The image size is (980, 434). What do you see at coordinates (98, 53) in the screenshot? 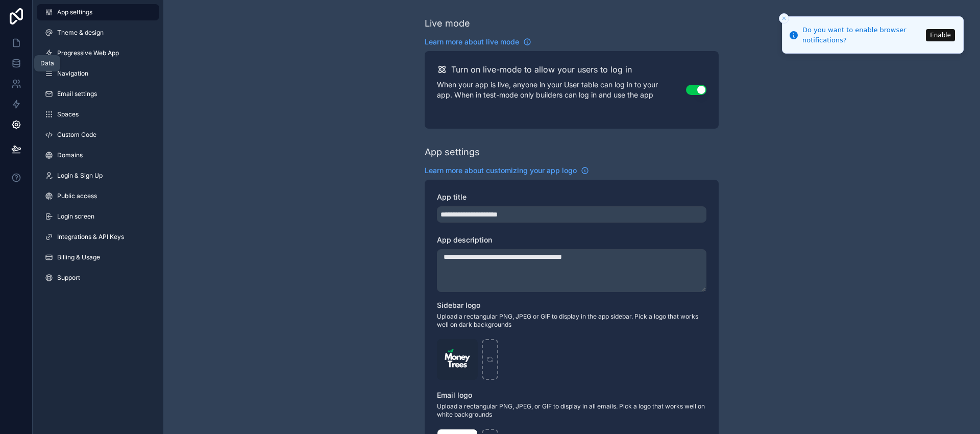
I see `a: Progressive Web App` at bounding box center [98, 53].